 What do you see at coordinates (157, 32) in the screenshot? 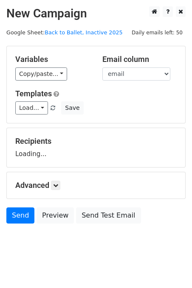
I see `a: Daily emails left: 50` at bounding box center [157, 32].